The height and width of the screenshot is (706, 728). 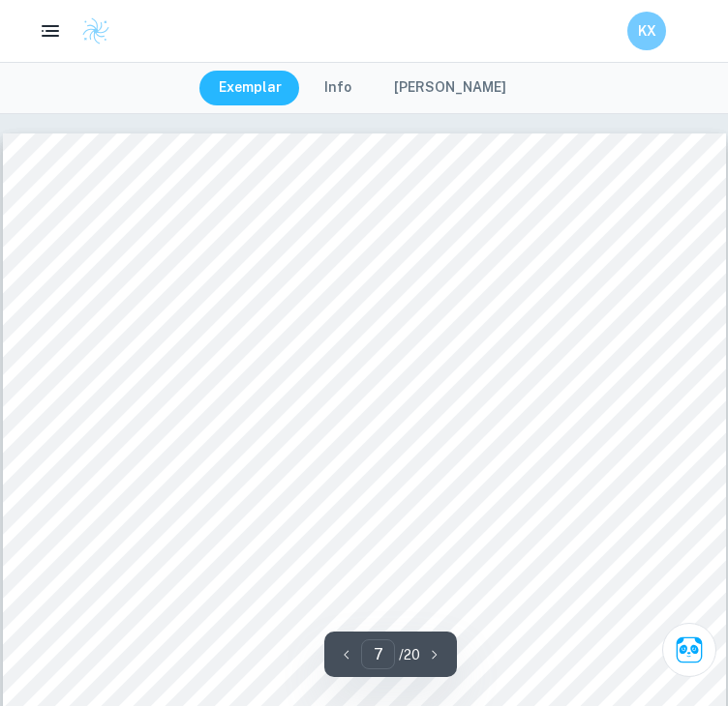 What do you see at coordinates (646, 31) in the screenshot?
I see `button: KX` at bounding box center [646, 31].